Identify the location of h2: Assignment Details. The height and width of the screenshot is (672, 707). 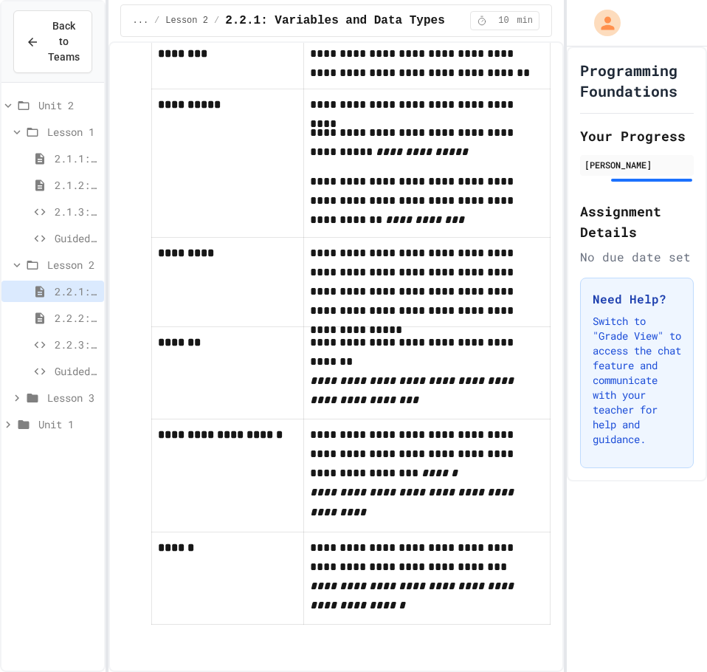
(637, 221).